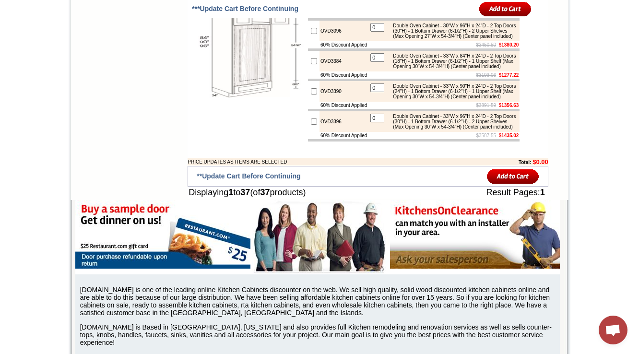 The width and height of the screenshot is (639, 354). I want to click on td: Result Pages:, so click(486, 192).